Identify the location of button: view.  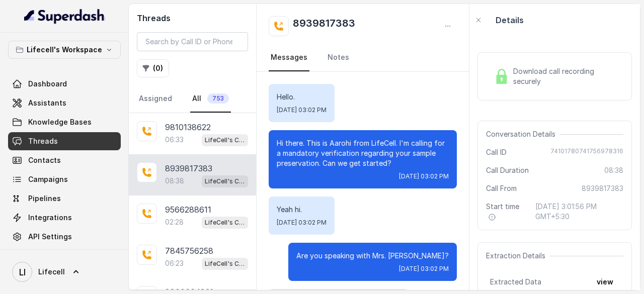
(605, 282).